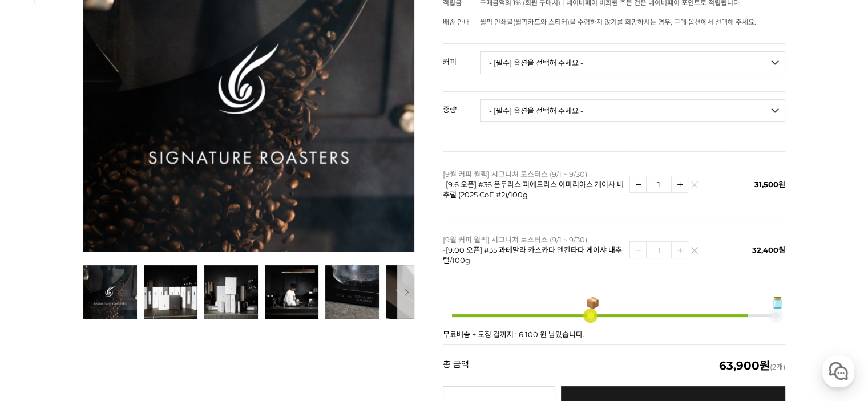  What do you see at coordinates (184, 320) in the screenshot?
I see `a: 설정` at bounding box center [184, 320].